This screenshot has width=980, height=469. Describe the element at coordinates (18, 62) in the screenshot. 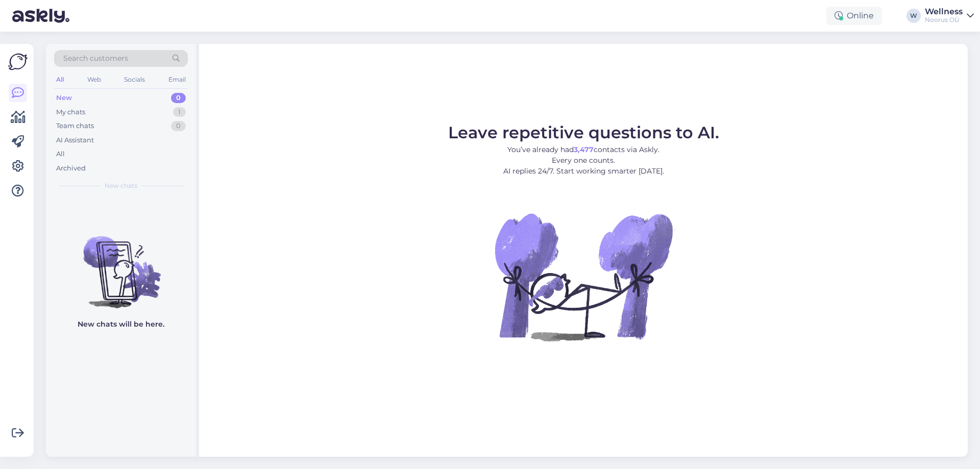

I see `img: Askly Logo` at that location.